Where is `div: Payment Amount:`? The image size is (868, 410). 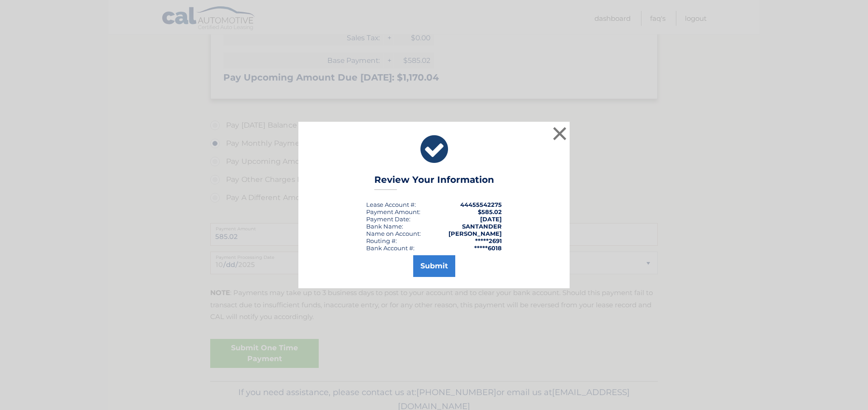
div: Payment Amount: is located at coordinates (393, 212).